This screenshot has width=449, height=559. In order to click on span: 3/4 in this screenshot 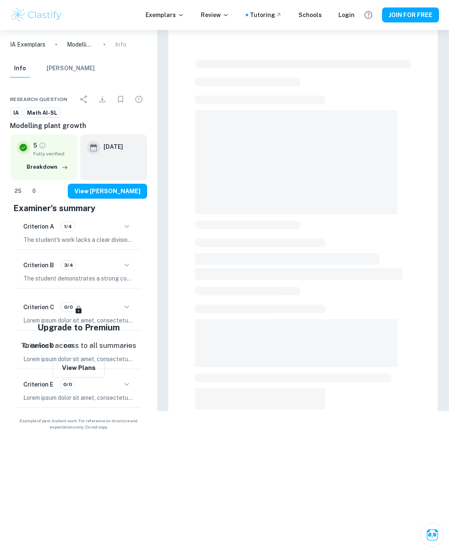, I will do `click(69, 265)`.